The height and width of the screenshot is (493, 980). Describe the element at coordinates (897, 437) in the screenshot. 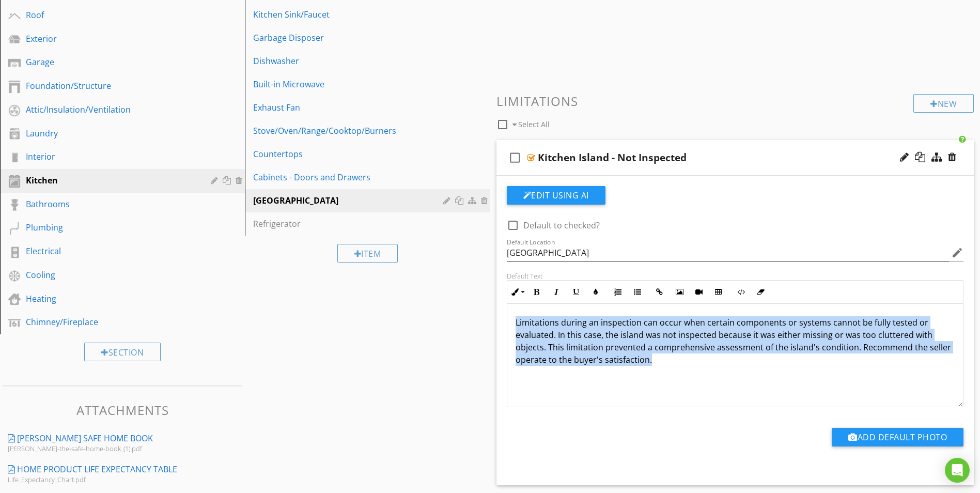

I see `button: Add Default Photo` at that location.